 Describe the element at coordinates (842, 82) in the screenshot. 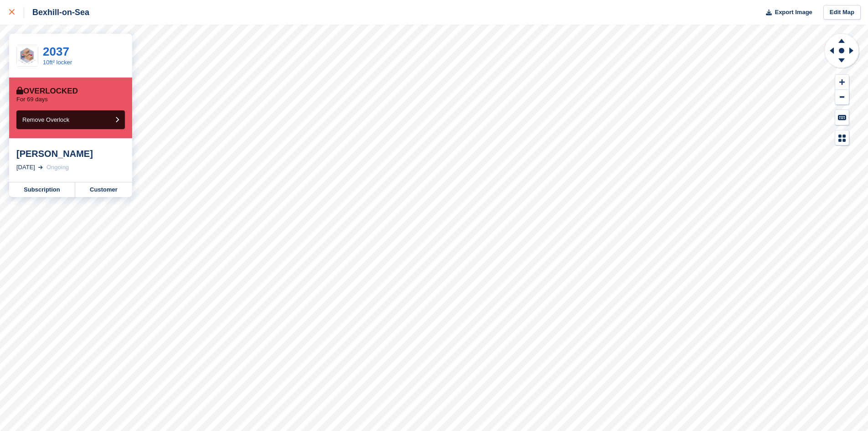

I see `button: Zoom In` at that location.